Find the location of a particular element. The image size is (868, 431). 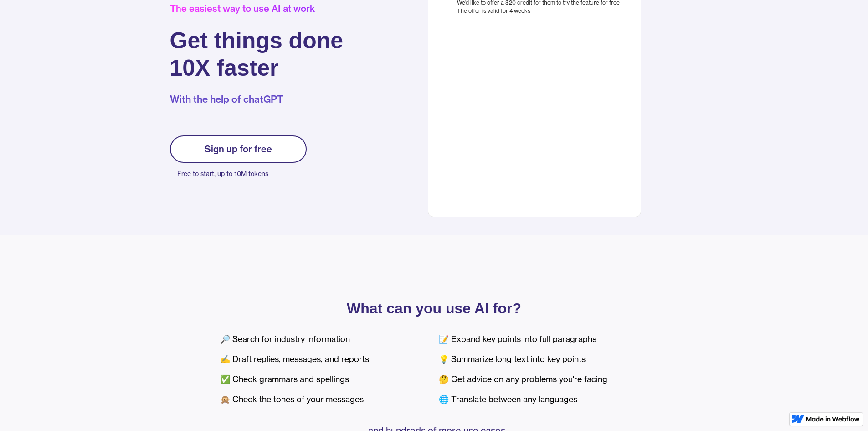

div: The easiest way to use AI at work is located at coordinates (256, 8).